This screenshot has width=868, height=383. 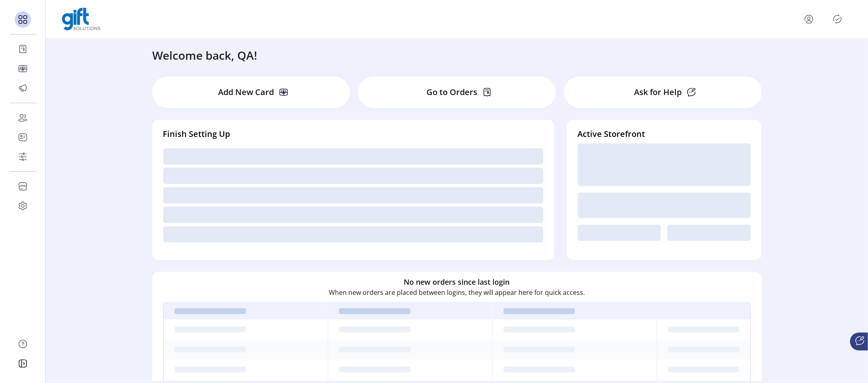 I want to click on p: Add New Card, so click(x=246, y=93).